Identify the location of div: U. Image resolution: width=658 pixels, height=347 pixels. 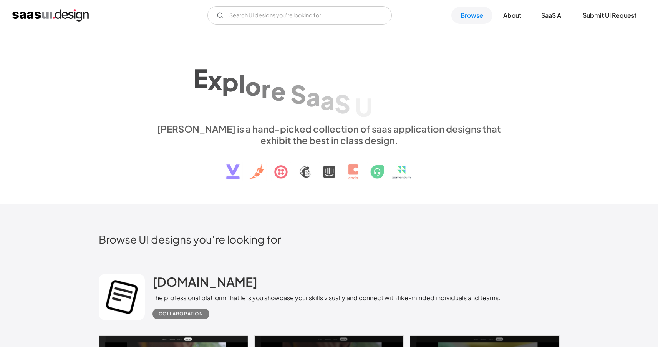
(364, 107).